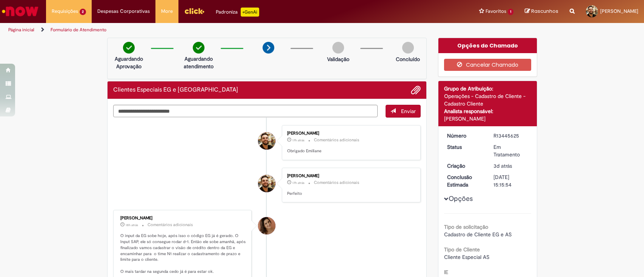 The height and width of the screenshot is (277, 644). What do you see at coordinates (129, 63) in the screenshot?
I see `p: Aguardando Aprovação` at bounding box center [129, 63].